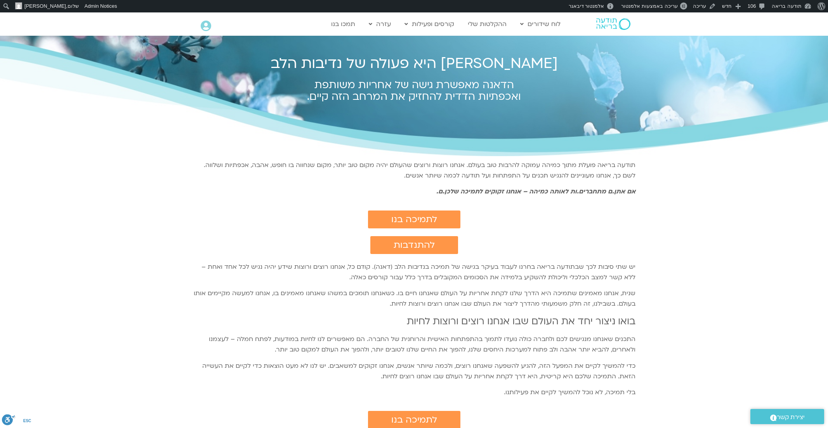 The image size is (828, 428). I want to click on img: תודעה בריאה, so click(613, 24).